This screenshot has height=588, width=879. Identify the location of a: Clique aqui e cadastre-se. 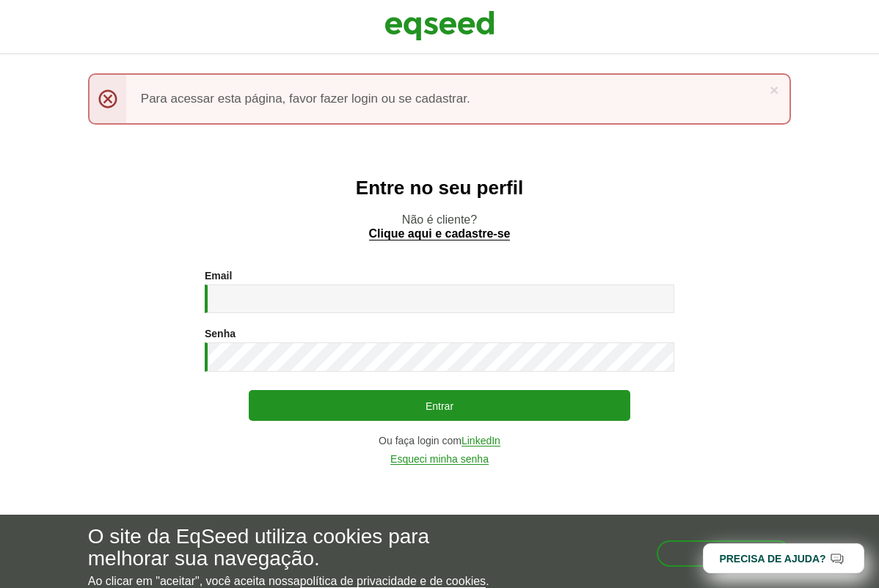
(439, 234).